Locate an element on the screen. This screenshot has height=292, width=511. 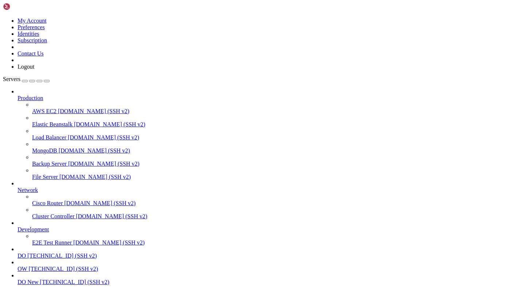
span: Elastic Beanstalk is located at coordinates (52, 124).